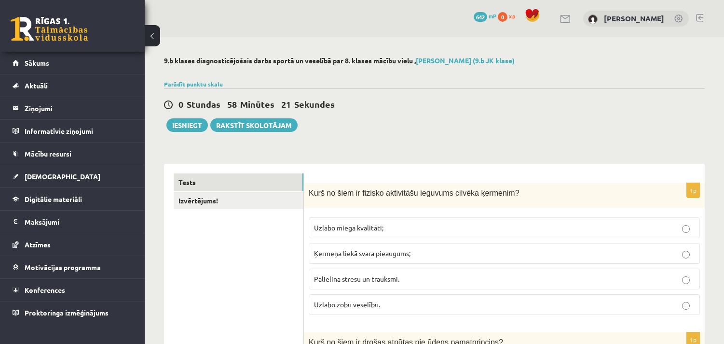  I want to click on span: Sekundes, so click(315, 104).